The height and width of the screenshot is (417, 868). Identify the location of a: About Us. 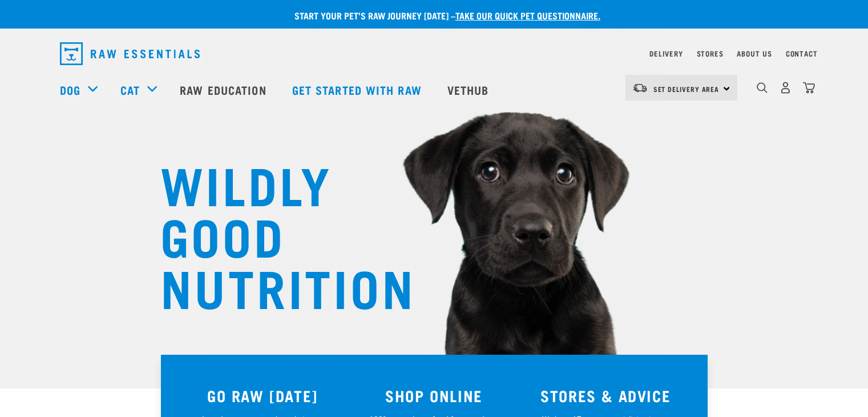
(754, 53).